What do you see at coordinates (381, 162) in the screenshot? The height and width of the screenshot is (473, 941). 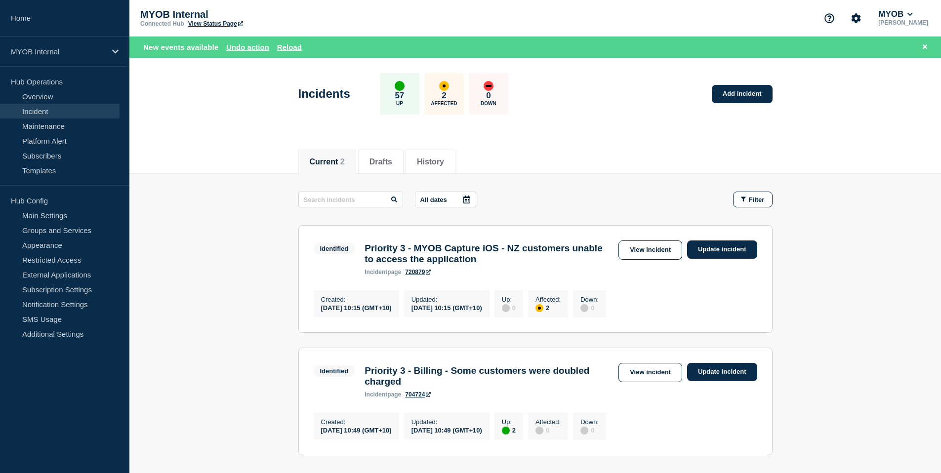 I see `button: Drafts` at bounding box center [381, 162].